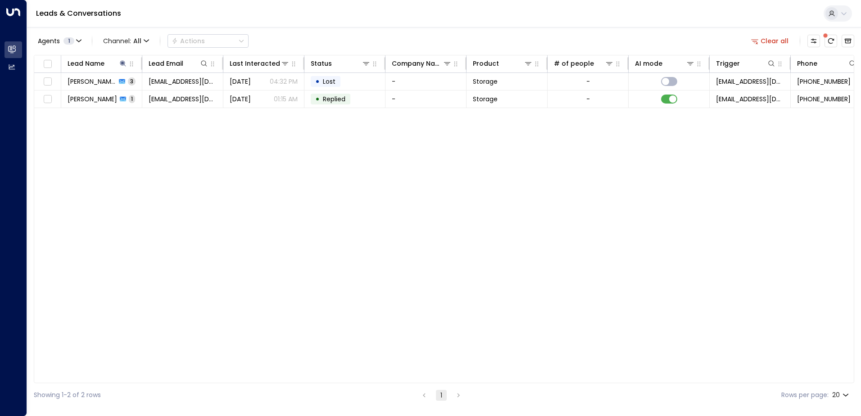 The width and height of the screenshot is (861, 416). What do you see at coordinates (188, 41) in the screenshot?
I see `div: Actions` at bounding box center [188, 41].